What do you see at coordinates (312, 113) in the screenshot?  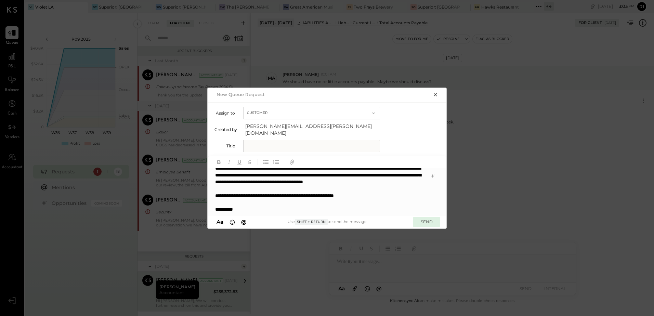 I see `button: Customer` at bounding box center [312, 113].